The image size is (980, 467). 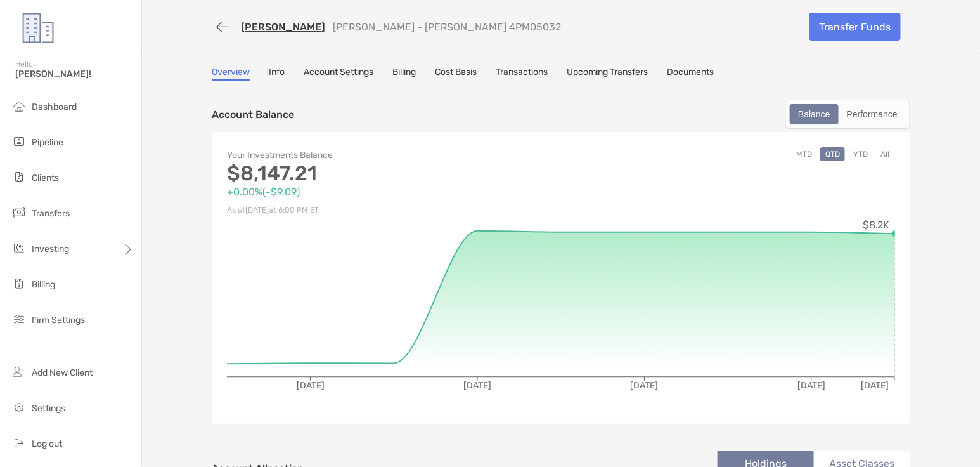 I want to click on span: Dashboard, so click(x=54, y=106).